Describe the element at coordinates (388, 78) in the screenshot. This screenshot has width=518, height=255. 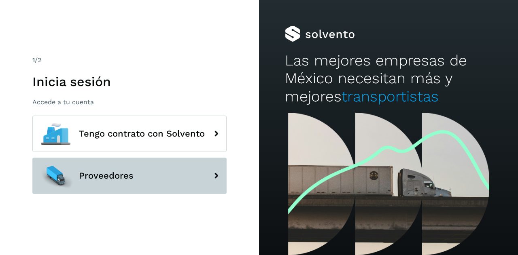
I see `h2: Las mejores empresas de México necesitan más y mejores` at that location.